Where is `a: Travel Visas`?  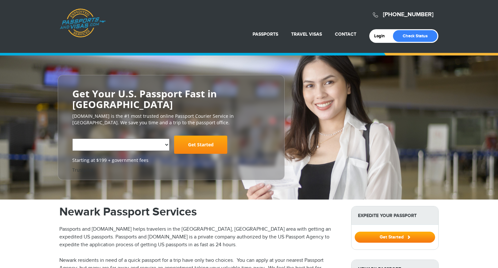 a: Travel Visas is located at coordinates (306, 34).